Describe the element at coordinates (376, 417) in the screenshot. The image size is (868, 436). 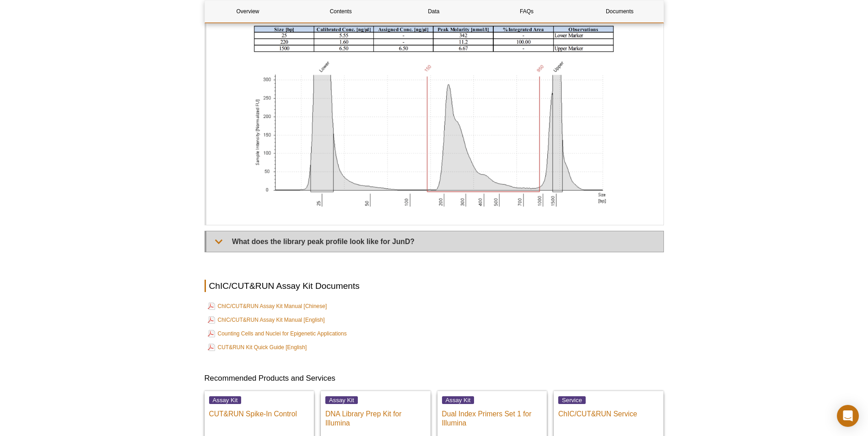
I see `p: DNA Library Prep Kit for Illumina` at that location.